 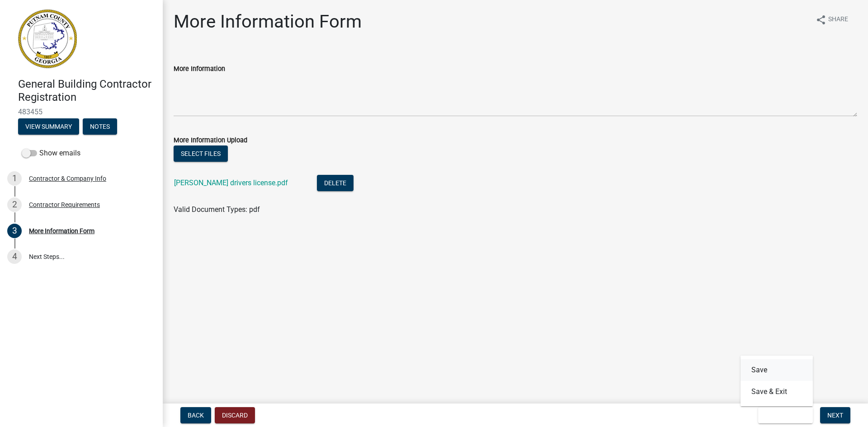 What do you see at coordinates (835, 415) in the screenshot?
I see `span: Next` at bounding box center [835, 415].